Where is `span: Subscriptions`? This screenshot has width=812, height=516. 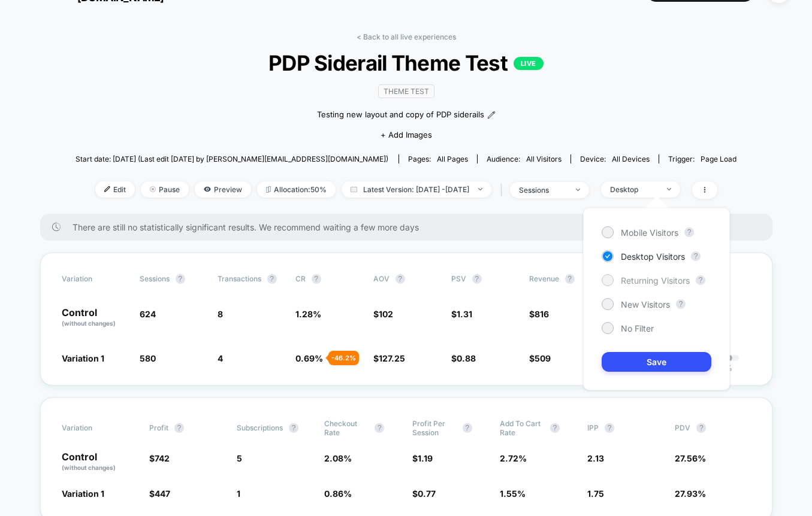
span: Subscriptions is located at coordinates (259, 427).